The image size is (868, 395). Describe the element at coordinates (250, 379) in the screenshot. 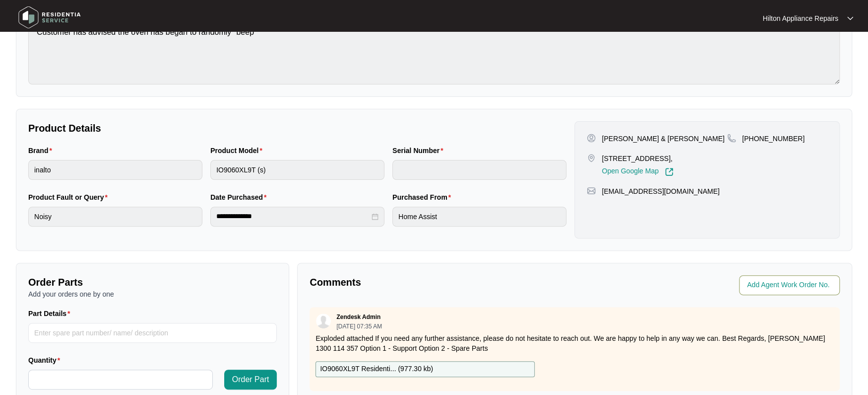

I see `span: Order Part` at that location.